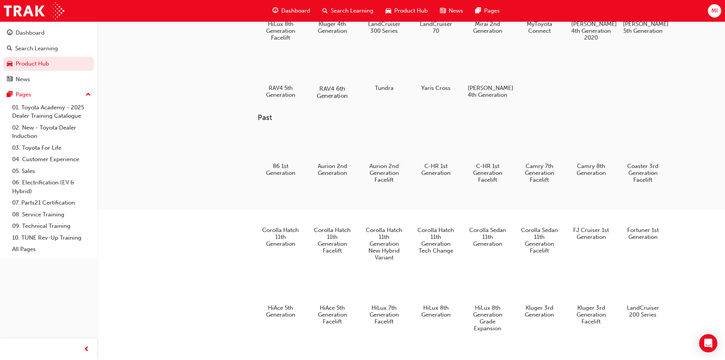 The image size is (725, 360). Describe the element at coordinates (384, 27) in the screenshot. I see `h5: LandCruiser 300 Series` at that location.